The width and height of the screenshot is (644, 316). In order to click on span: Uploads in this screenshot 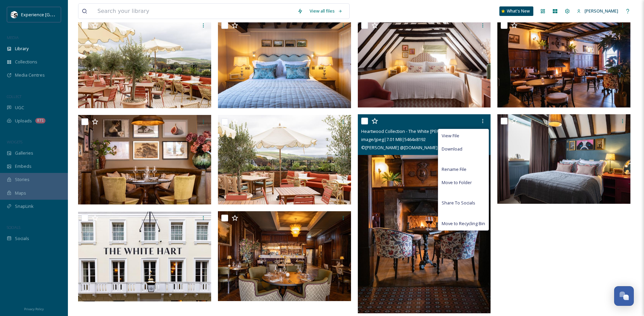, I will do `click(24, 121)`.